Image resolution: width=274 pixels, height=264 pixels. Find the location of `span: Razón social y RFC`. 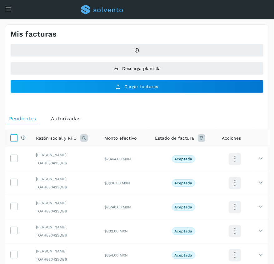

span: Razón social y RFC is located at coordinates (56, 138).